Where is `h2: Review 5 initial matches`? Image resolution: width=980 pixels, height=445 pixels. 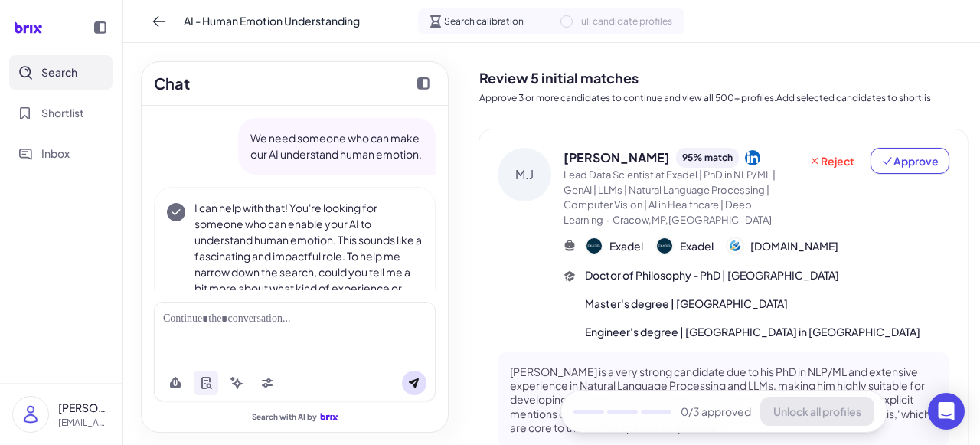
h2: Review 5 initial matches is located at coordinates (723, 77).